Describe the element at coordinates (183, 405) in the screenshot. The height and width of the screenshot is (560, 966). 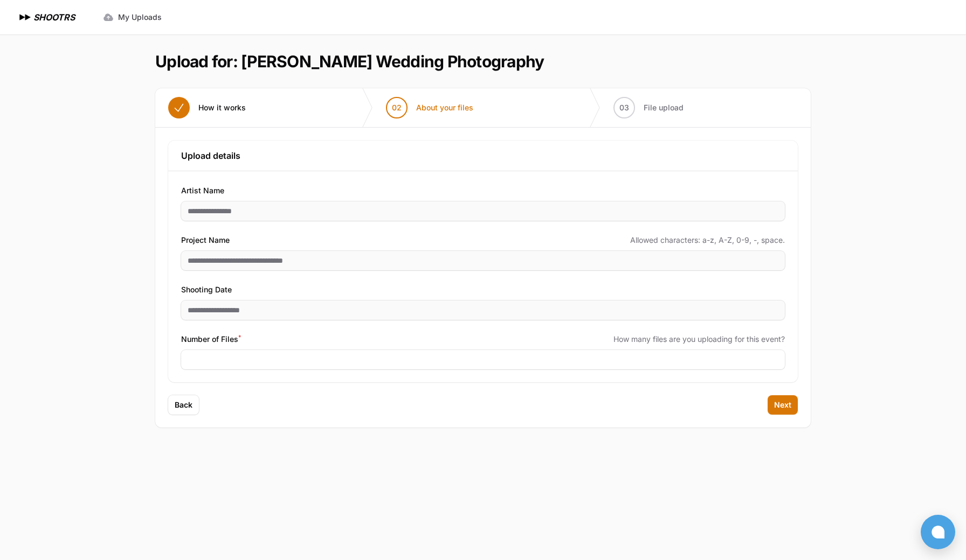
I see `span: Back` at that location.